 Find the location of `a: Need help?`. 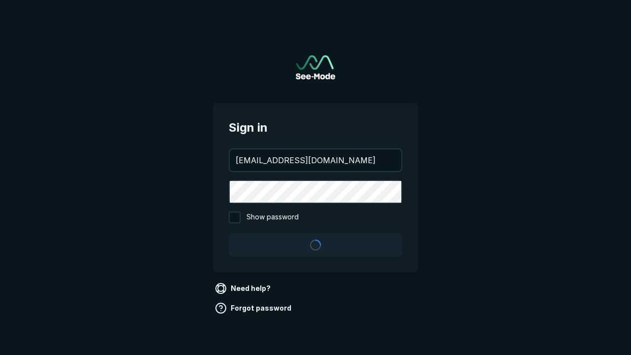

a: Need help? is located at coordinates (243, 288).